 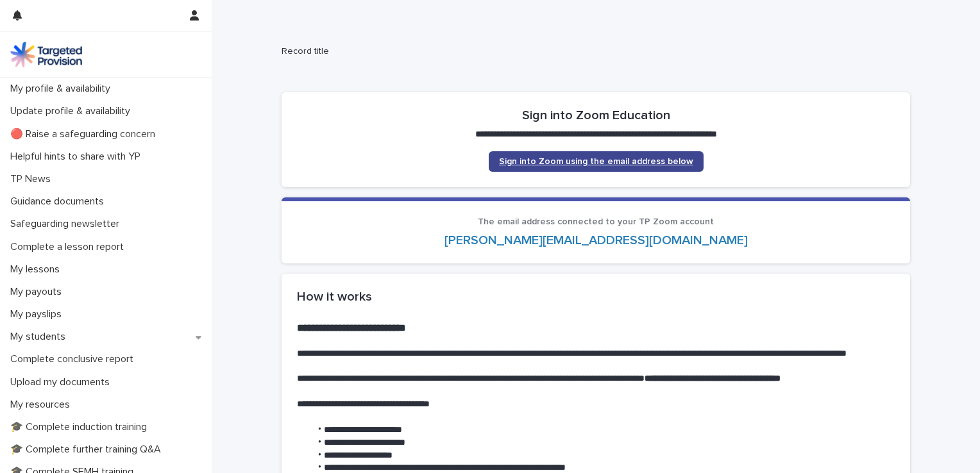 I want to click on h2: Record title, so click(x=593, y=51).